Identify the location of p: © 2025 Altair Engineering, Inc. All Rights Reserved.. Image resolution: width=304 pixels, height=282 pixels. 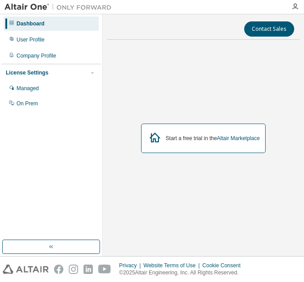
(182, 273).